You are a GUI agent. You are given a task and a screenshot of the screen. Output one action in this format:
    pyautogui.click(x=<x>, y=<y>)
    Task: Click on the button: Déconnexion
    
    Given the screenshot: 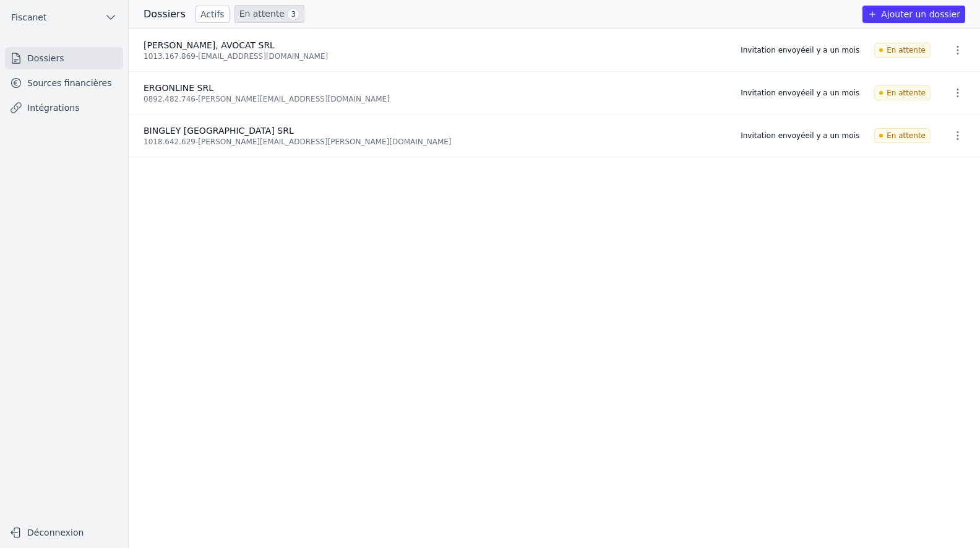 What is the action you would take?
    pyautogui.click(x=63, y=532)
    